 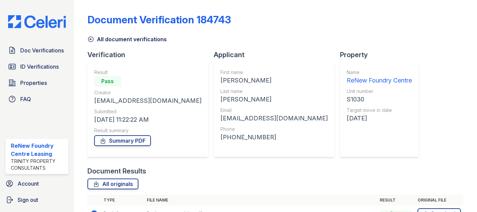 What do you see at coordinates (379, 91) in the screenshot?
I see `div: Unit number` at bounding box center [379, 91].